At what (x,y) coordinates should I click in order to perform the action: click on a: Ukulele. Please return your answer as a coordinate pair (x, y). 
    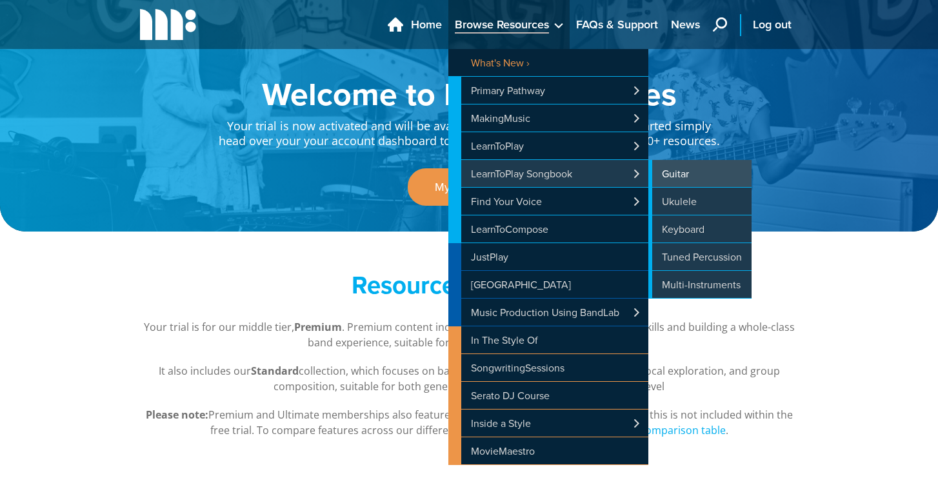
    Looking at the image, I should click on (700, 201).